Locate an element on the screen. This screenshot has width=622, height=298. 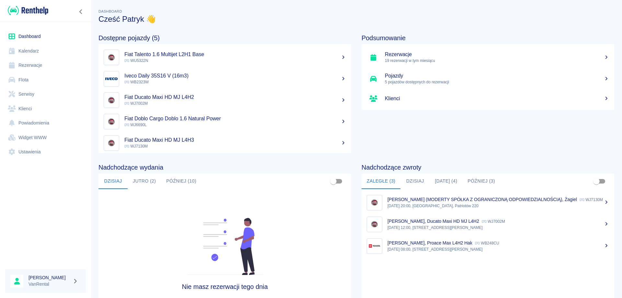
a: Ustawienia is located at coordinates (45, 152).